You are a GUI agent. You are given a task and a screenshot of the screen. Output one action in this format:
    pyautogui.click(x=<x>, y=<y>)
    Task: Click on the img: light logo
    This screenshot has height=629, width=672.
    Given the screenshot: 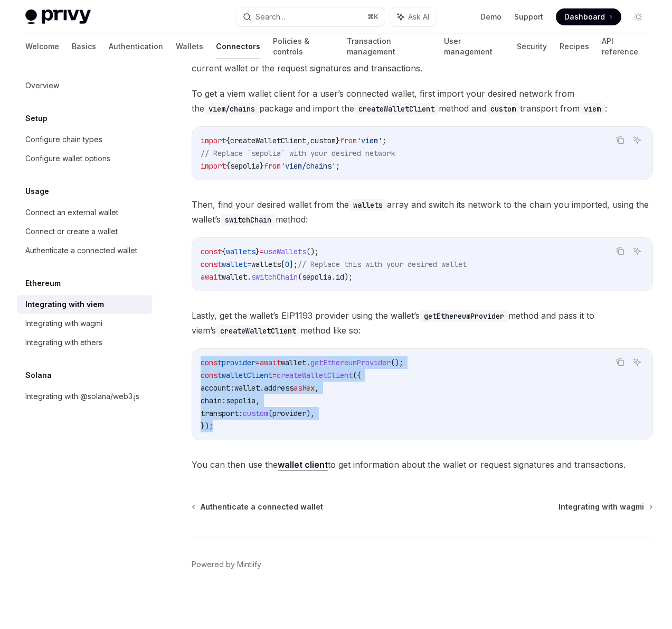 What is the action you would take?
    pyautogui.click(x=58, y=17)
    